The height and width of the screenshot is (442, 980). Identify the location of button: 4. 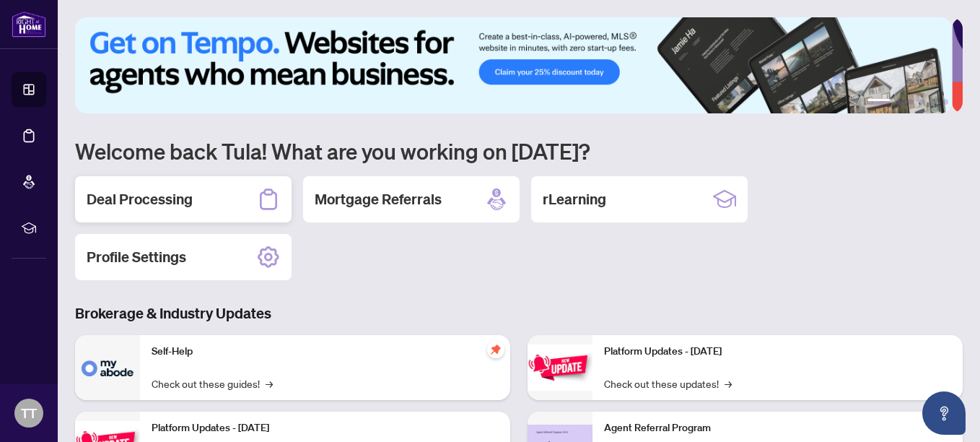
(923, 102).